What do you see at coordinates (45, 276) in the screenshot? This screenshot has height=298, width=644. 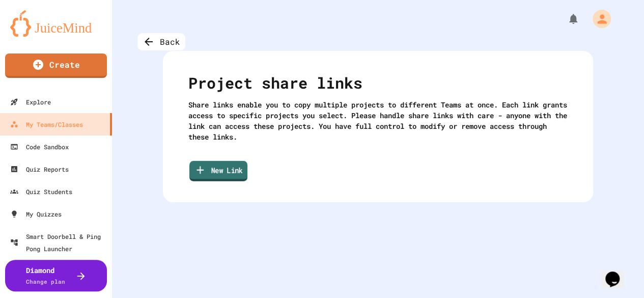 I see `div: Diamond` at bounding box center [45, 276].